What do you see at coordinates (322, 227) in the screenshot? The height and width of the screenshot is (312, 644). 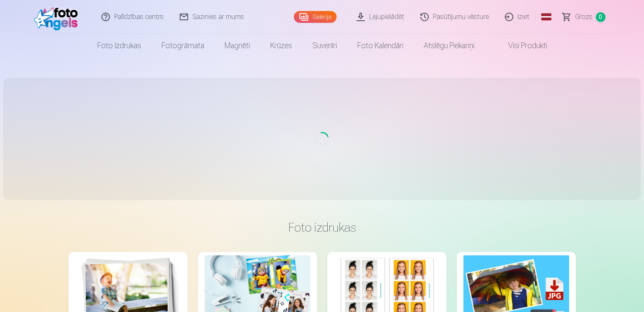 I see `h3: Foto izdrukas` at bounding box center [322, 227].